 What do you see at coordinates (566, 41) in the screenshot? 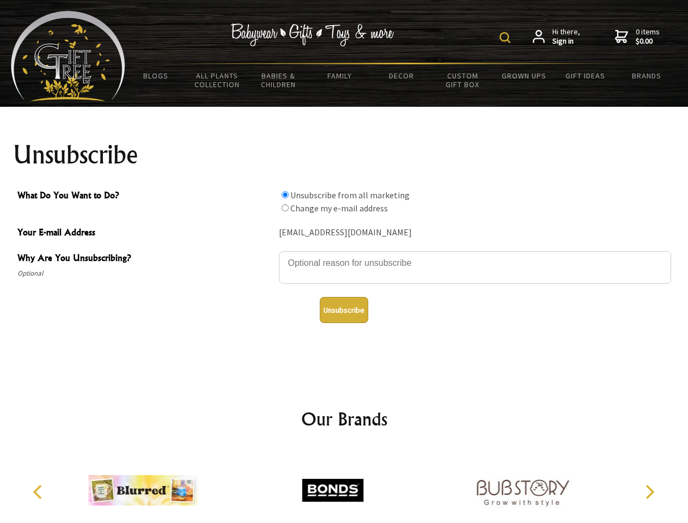
I see `strong: Sign in` at bounding box center [566, 41].